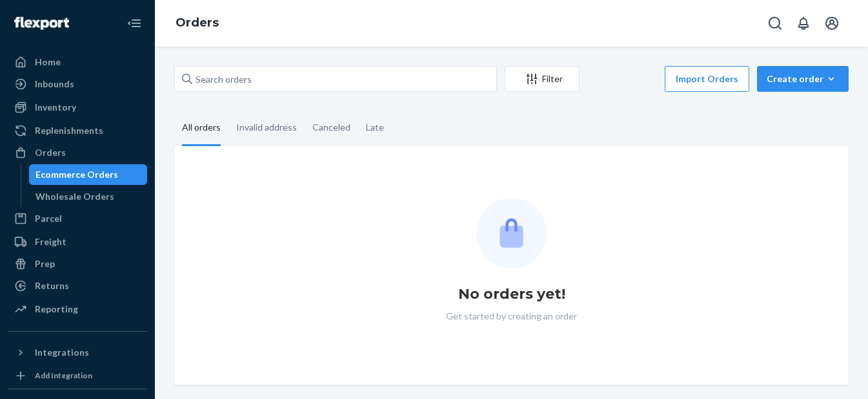 This screenshot has height=399, width=868. Describe the element at coordinates (77, 174) in the screenshot. I see `div: Ecommerce Orders` at that location.